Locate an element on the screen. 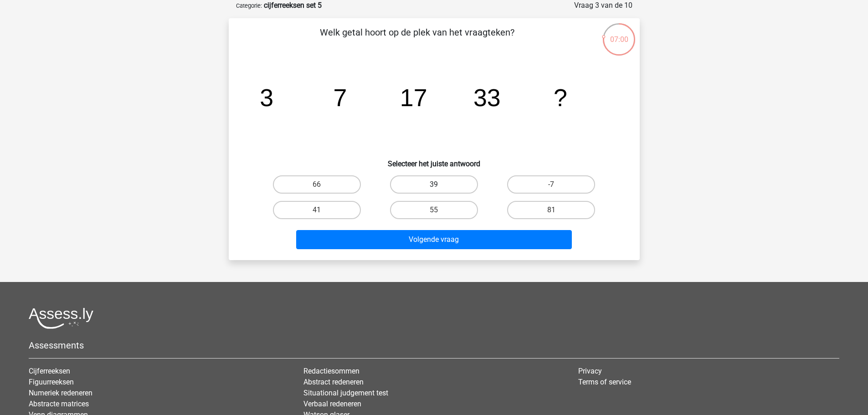  tspan: 7 is located at coordinates (340, 98).